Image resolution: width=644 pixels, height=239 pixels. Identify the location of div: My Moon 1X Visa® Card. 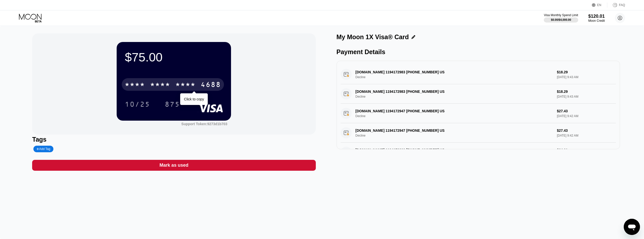
(373, 37).